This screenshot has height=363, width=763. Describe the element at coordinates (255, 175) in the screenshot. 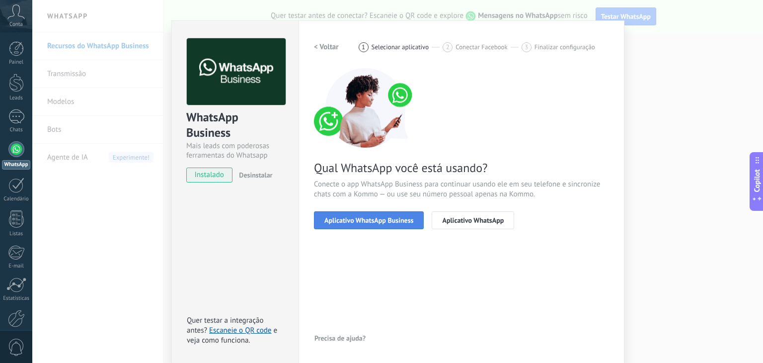

I see `span: Desinstalar` at that location.